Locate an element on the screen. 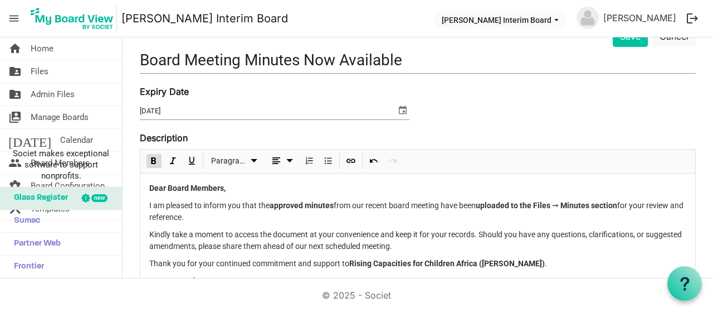  strong: approved minutes is located at coordinates (301, 205).